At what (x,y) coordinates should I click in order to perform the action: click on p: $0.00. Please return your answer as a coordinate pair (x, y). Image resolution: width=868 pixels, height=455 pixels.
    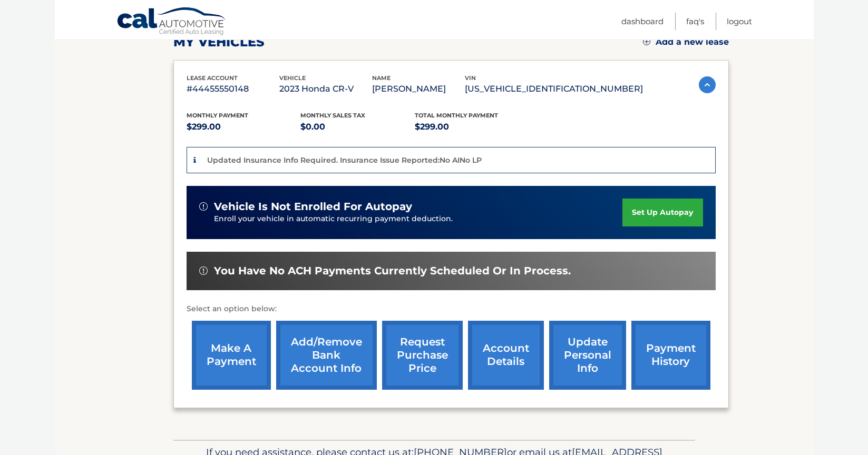
    Looking at the image, I should click on (357, 127).